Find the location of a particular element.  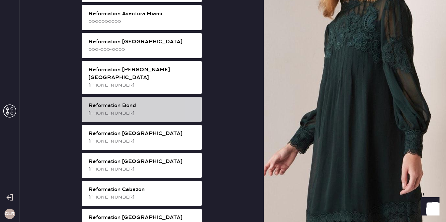

div: Reformation Cabazon is located at coordinates (143, 190).